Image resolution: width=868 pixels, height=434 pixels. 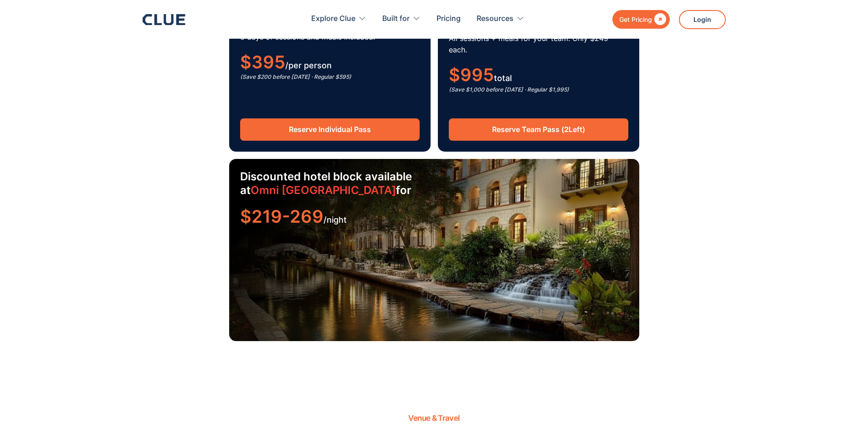 What do you see at coordinates (538, 76) in the screenshot?
I see `div: total` at bounding box center [538, 76].